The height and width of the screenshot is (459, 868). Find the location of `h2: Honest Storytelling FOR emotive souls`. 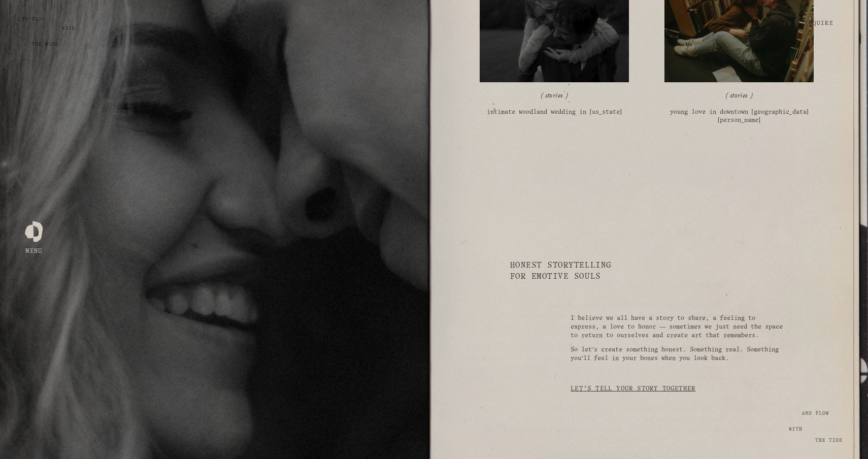

h2: Honest Storytelling FOR emotive souls is located at coordinates (601, 271).